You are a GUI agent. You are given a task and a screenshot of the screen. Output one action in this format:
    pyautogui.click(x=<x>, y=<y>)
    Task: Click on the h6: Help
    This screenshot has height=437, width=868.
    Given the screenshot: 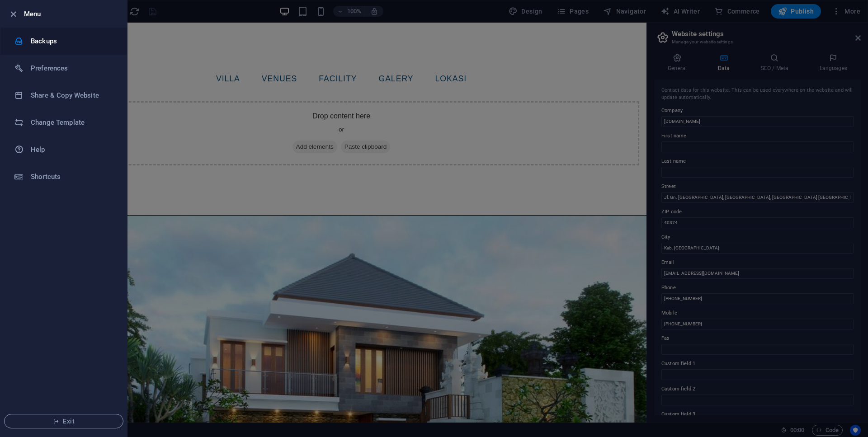 What is the action you would take?
    pyautogui.click(x=72, y=150)
    